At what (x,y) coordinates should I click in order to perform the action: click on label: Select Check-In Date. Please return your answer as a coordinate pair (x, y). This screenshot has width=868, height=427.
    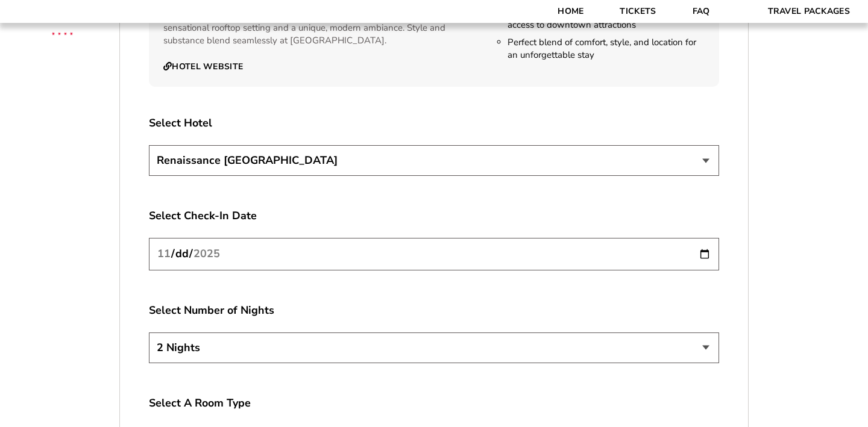
    Looking at the image, I should click on (434, 216).